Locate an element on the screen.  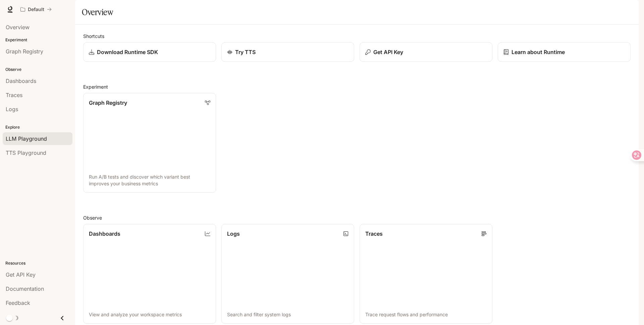
a: Download Runtime SDK is located at coordinates (150, 52).